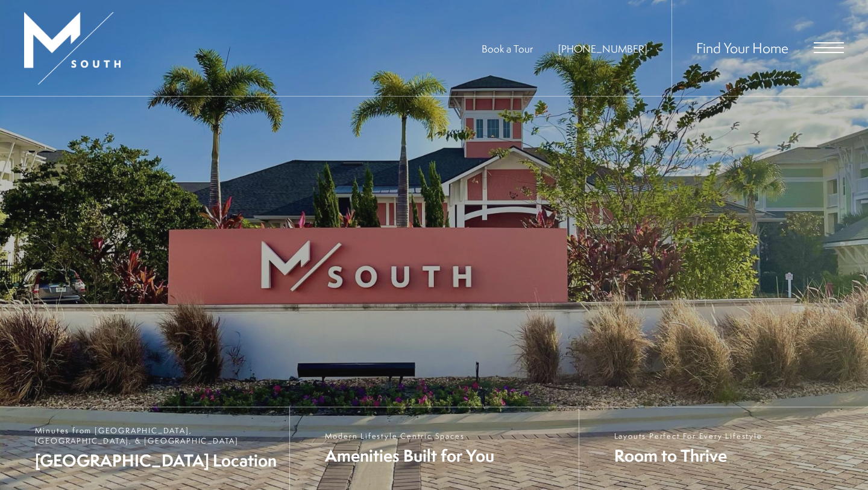 This screenshot has width=868, height=490. Describe the element at coordinates (829, 47) in the screenshot. I see `button: Open Menu` at that location.